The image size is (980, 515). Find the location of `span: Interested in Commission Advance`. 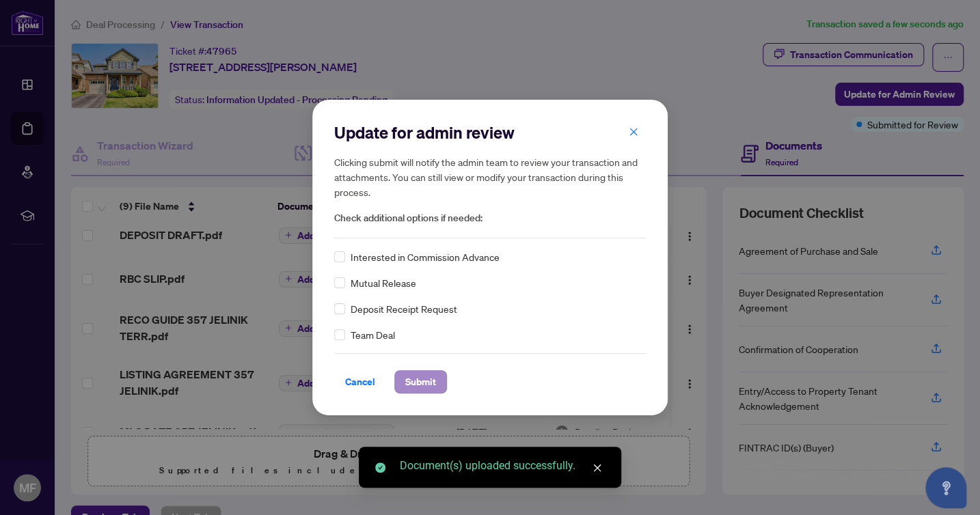

span: Interested in Commission Advance is located at coordinates (425, 257).